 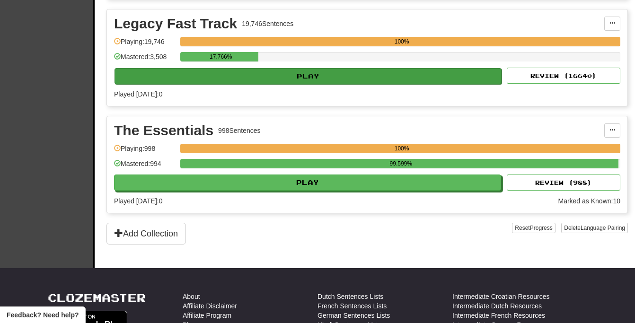 I want to click on div: Mastered: 3,508, so click(x=145, y=60).